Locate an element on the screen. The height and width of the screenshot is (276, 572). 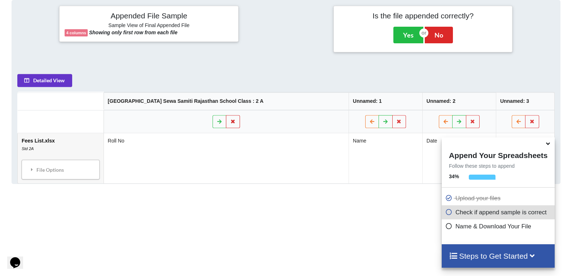
td: Roll No is located at coordinates (226, 158).